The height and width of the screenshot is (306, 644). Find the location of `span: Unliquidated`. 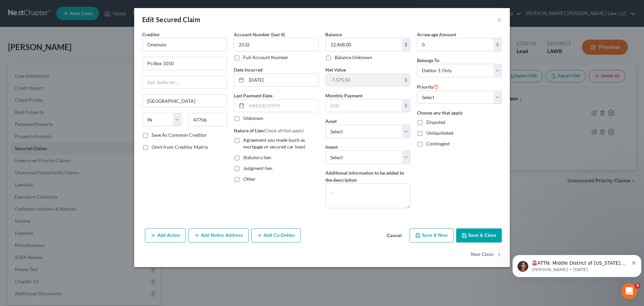

span: Unliquidated is located at coordinates (440, 133).